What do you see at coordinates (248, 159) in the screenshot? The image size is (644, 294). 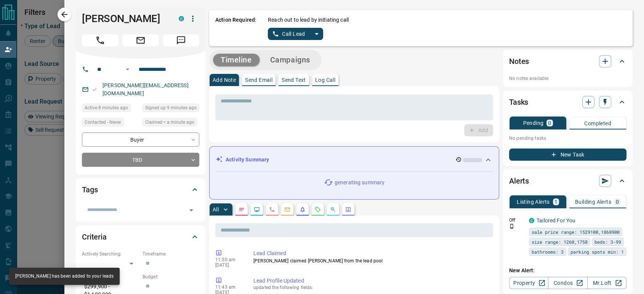 I see `p: Activity Summary` at bounding box center [248, 159].